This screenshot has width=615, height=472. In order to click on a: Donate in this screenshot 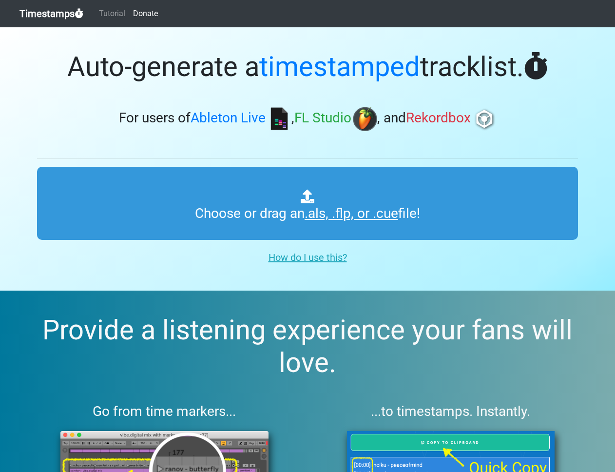, I will do `click(145, 14)`.